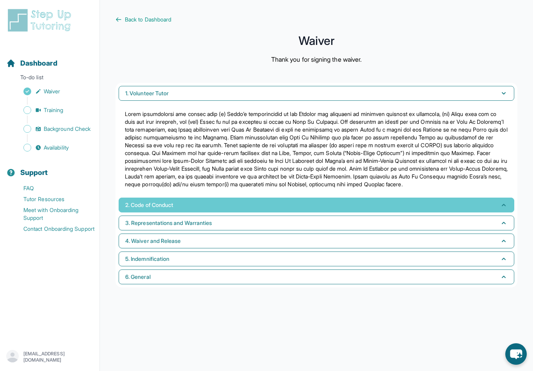 This screenshot has height=371, width=533. Describe the element at coordinates (53, 199) in the screenshot. I see `a: Tutor Resources` at that location.